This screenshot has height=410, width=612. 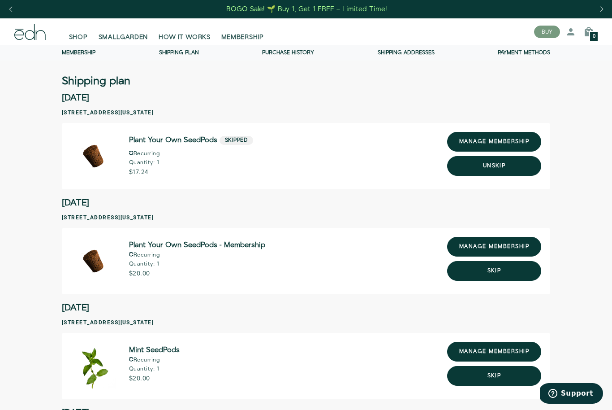 I want to click on img: Plant Your Own SeedPods, so click(x=93, y=156).